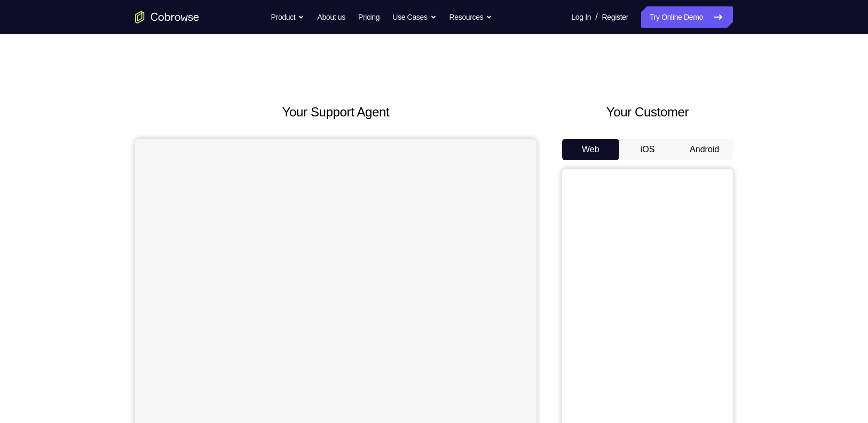  Describe the element at coordinates (615, 17) in the screenshot. I see `a: Register` at that location.